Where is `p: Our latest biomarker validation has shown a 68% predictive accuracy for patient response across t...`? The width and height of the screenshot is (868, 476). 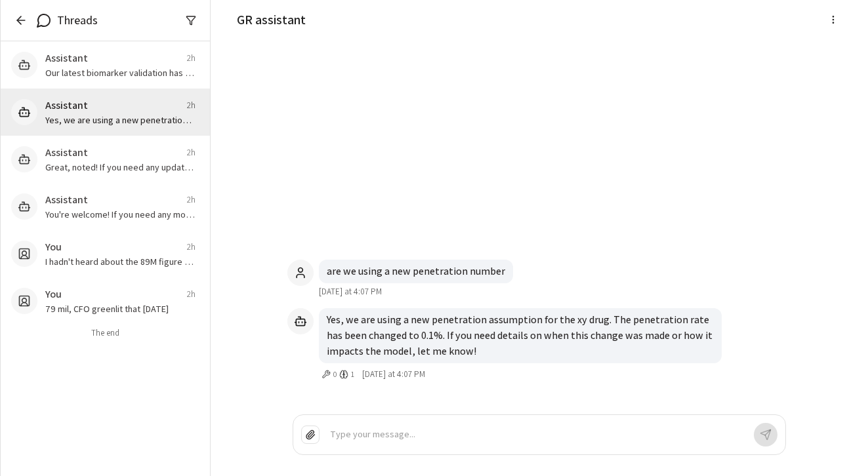 p: Our latest biomarker validation has shown a 68% predictive accuracy for patient response across t... is located at coordinates (120, 73).